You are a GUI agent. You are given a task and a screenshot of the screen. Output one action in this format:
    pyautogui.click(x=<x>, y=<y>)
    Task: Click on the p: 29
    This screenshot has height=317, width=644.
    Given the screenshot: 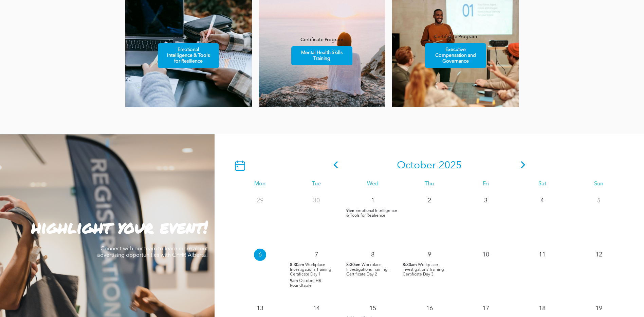 What is the action you would take?
    pyautogui.click(x=260, y=200)
    